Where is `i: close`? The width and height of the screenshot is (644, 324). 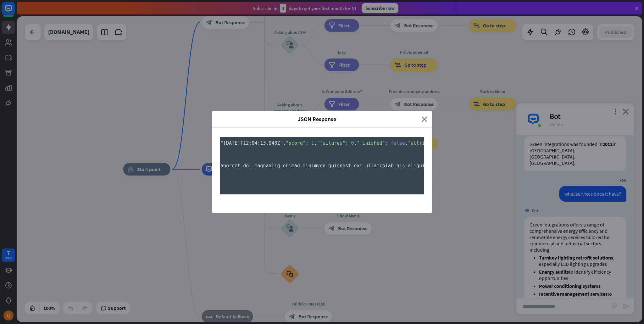
i: close is located at coordinates (424, 119).